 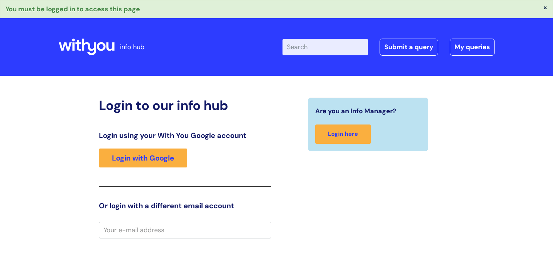 I want to click on input: Search, so click(x=325, y=47).